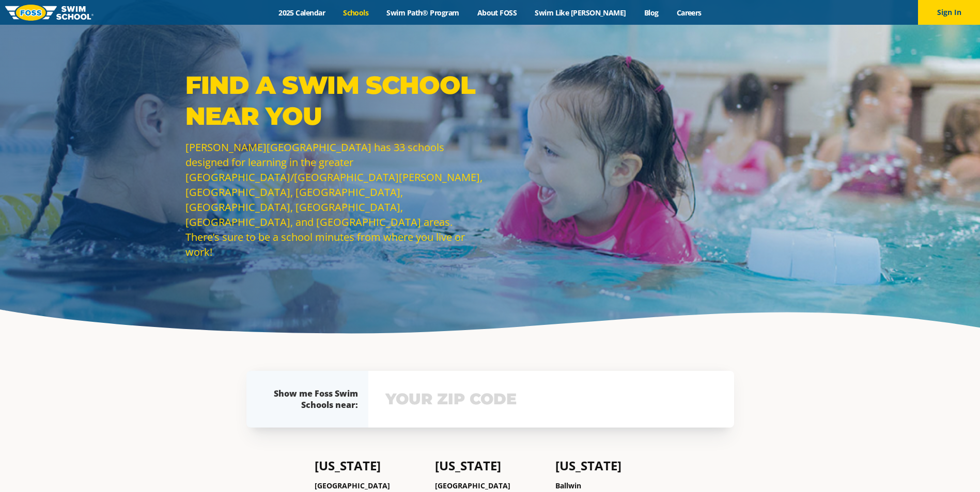  I want to click on a: Swim Path® Program, so click(423, 13).